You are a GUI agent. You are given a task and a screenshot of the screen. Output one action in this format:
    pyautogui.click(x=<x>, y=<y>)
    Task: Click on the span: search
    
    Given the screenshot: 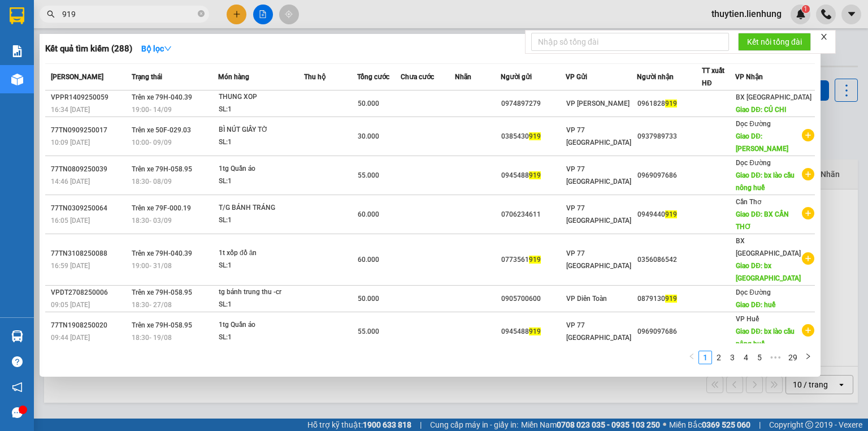 What is the action you would take?
    pyautogui.click(x=51, y=14)
    